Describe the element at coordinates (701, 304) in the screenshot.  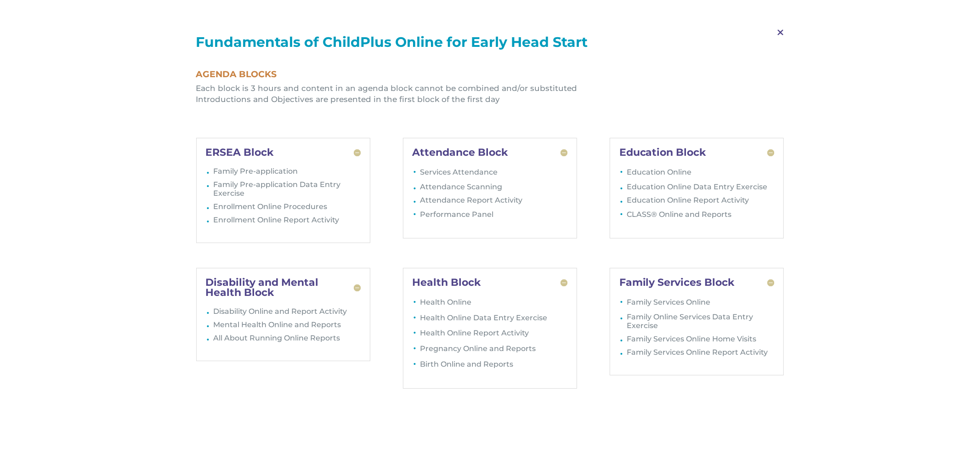
I see `li: Family Services Online` at that location.